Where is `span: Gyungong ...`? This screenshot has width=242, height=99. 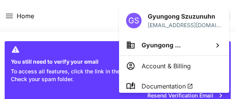 span: Gyungong ... is located at coordinates (161, 45).